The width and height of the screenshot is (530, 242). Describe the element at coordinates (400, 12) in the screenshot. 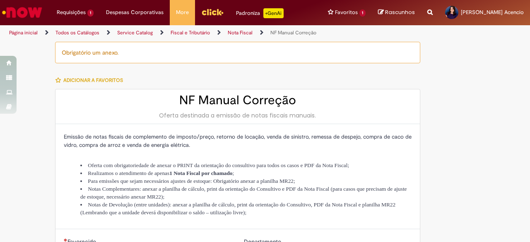

I see `span: Rascunhos` at that location.